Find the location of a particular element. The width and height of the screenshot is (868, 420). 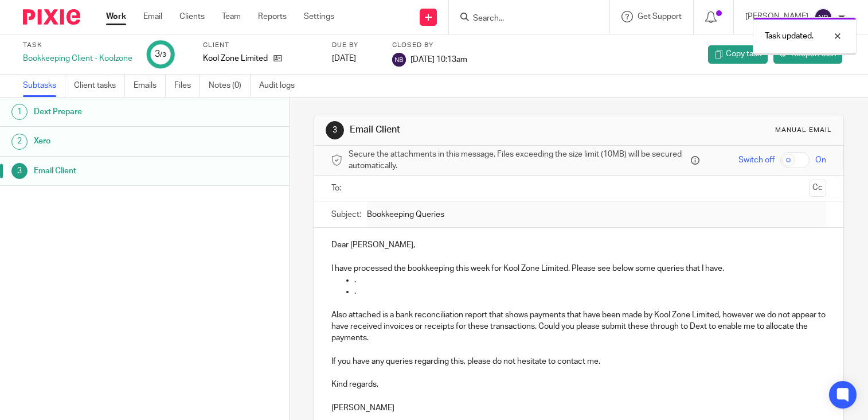

span: Secure the attachments in this message. Files exceeding the size limit (10MB) will be secured aut... is located at coordinates (519, 160).